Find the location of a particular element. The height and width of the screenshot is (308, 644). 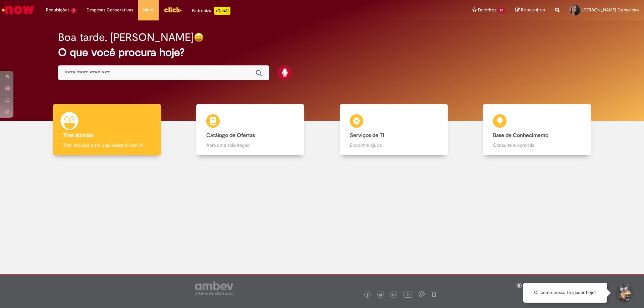

p: Consulte e aprenda is located at coordinates (537, 145).